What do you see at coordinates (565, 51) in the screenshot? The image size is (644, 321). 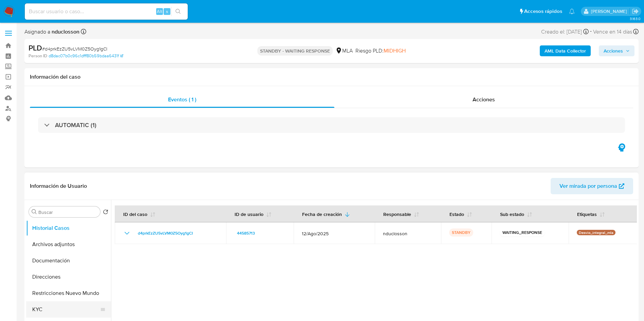 I see `b: AML Data Collector` at bounding box center [565, 51].